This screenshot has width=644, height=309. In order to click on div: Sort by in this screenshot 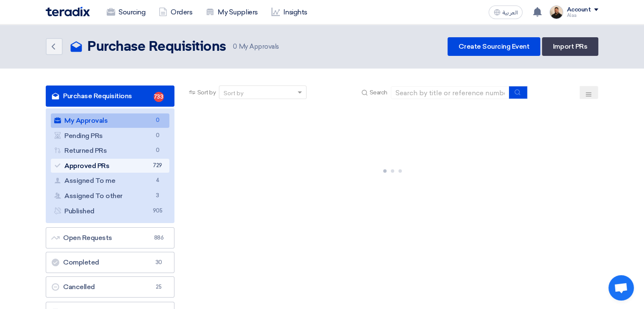, I will do `click(233, 93)`.